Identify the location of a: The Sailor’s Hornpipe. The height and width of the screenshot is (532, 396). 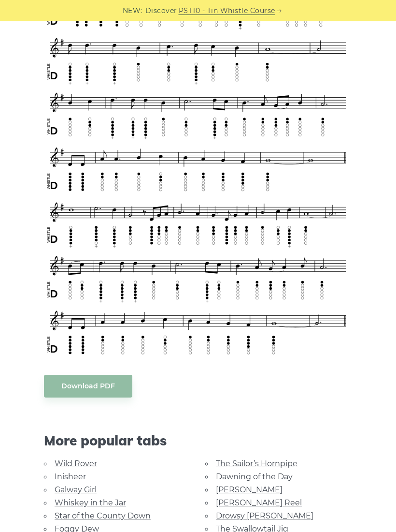
(257, 464).